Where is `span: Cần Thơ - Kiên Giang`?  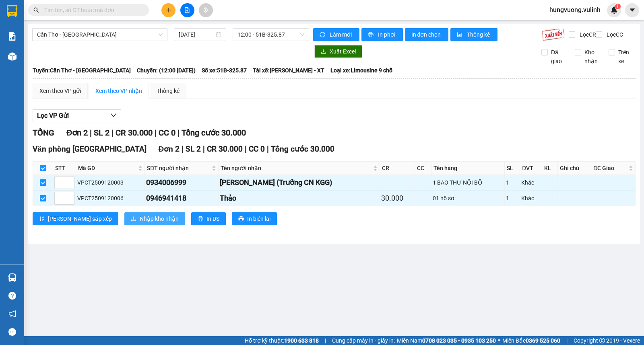
span: Cần Thơ - Kiên Giang is located at coordinates (100, 34).